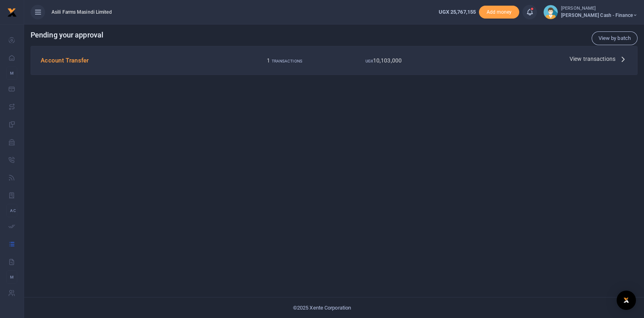 The height and width of the screenshot is (318, 644). Describe the element at coordinates (499, 11) in the screenshot. I see `a: Add money` at that location.